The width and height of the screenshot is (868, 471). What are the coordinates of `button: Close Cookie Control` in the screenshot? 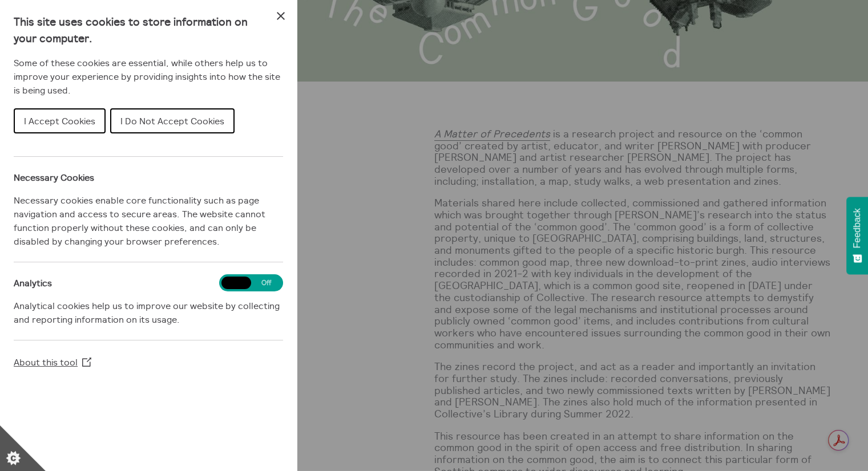 It's located at (281, 16).